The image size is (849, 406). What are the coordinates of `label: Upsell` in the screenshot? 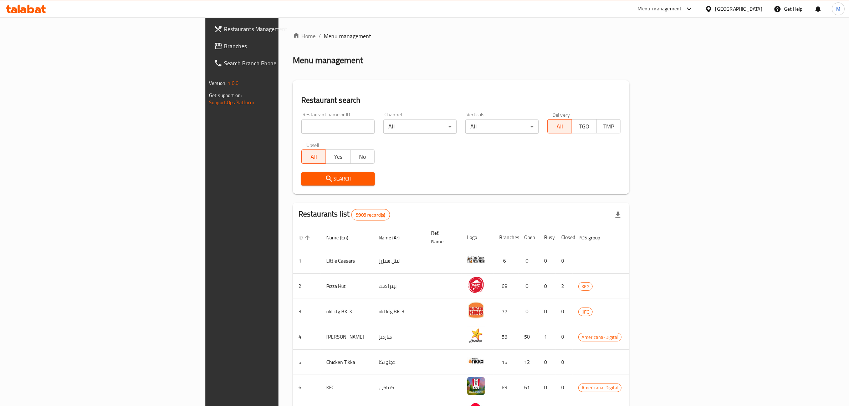 It's located at (313, 145).